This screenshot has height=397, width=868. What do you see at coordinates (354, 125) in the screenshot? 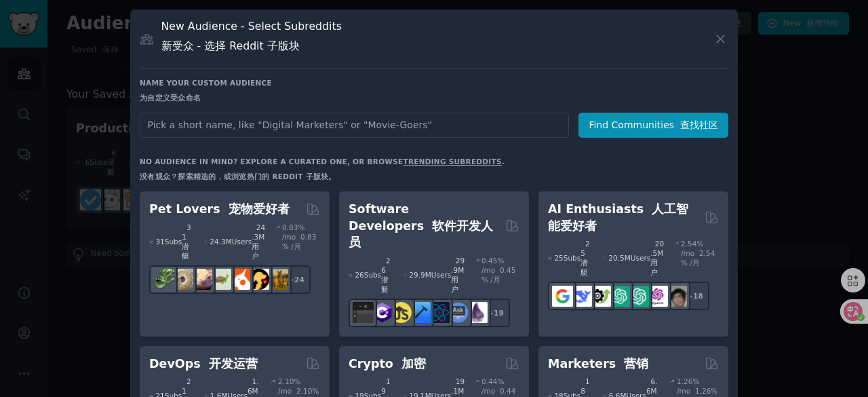
I see `input: Pick a short name, like "Digital Marketers" or "Movie-Goers"` at bounding box center [354, 125].